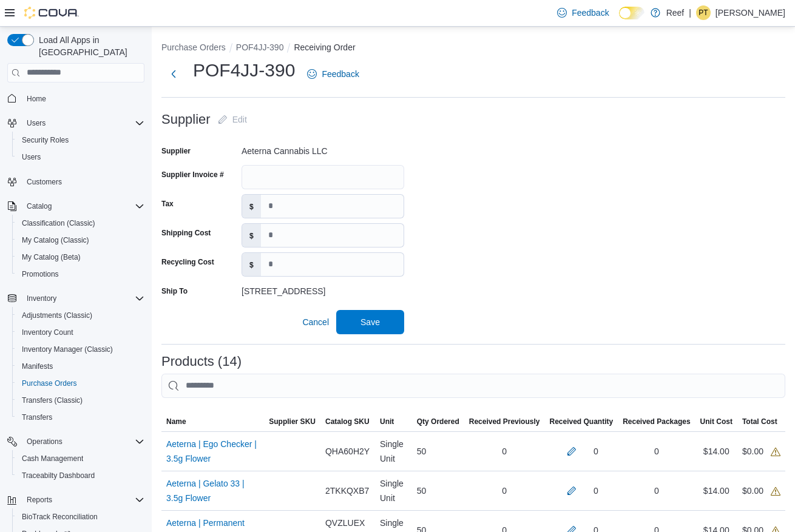  I want to click on span: Unit, so click(387, 422).